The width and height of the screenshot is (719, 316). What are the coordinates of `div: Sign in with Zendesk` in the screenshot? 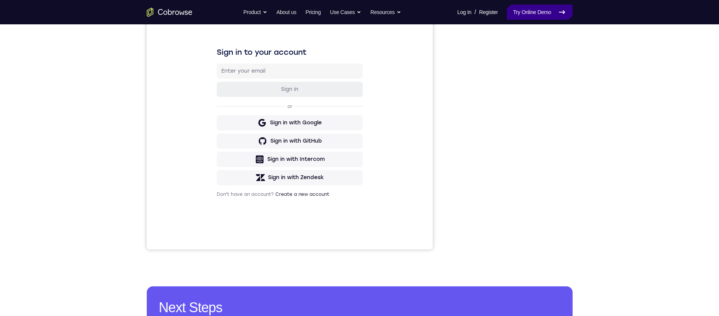 It's located at (149, 183).